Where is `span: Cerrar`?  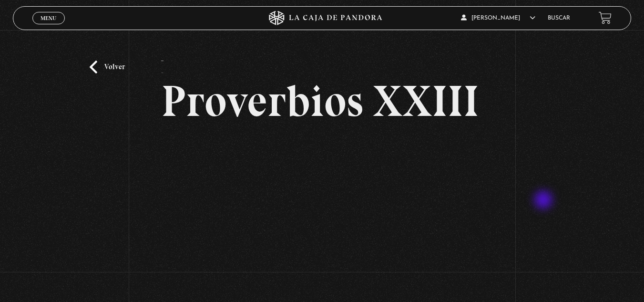
span: Cerrar is located at coordinates (48, 27).